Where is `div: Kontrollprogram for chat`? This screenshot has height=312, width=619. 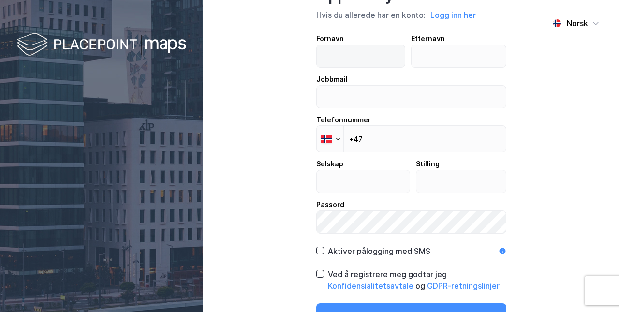
div: Kontrollprogram for chat is located at coordinates (595, 289).